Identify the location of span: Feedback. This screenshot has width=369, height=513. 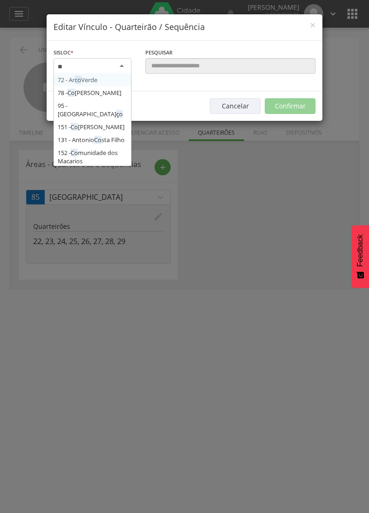
(360, 251).